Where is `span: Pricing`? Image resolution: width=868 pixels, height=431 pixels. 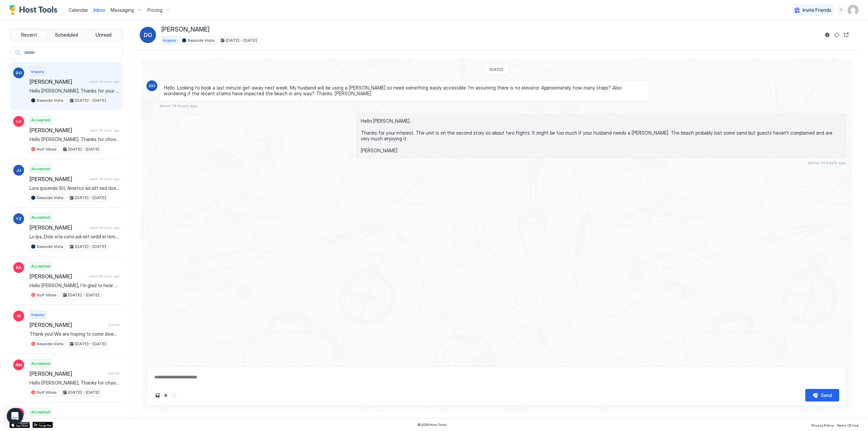 span: Pricing is located at coordinates (155, 10).